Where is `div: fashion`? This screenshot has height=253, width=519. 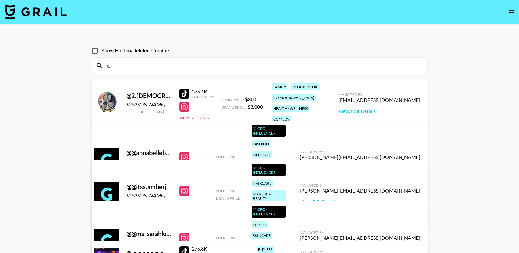 div: fashion is located at coordinates (261, 144).